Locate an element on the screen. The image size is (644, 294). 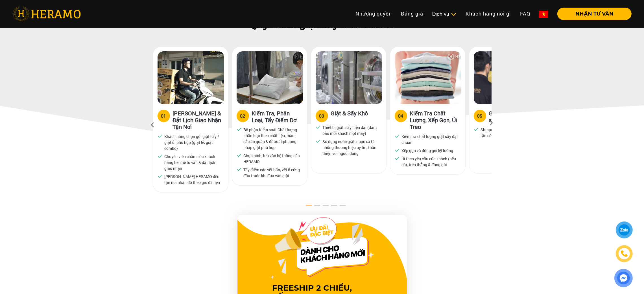
p: Xếp gọn và đóng gói kỹ lưỡng is located at coordinates (428, 150).